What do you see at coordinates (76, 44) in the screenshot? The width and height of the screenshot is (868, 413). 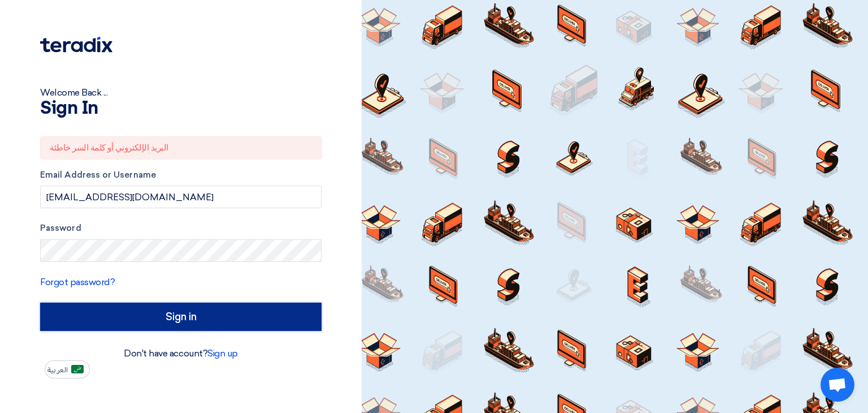 I see `img: Teradix logo` at bounding box center [76, 44].